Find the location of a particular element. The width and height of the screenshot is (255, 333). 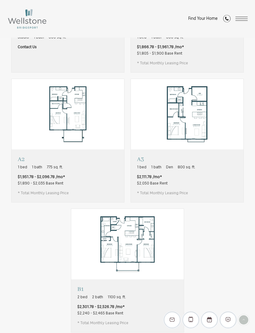

span: Den is located at coordinates (169, 168).